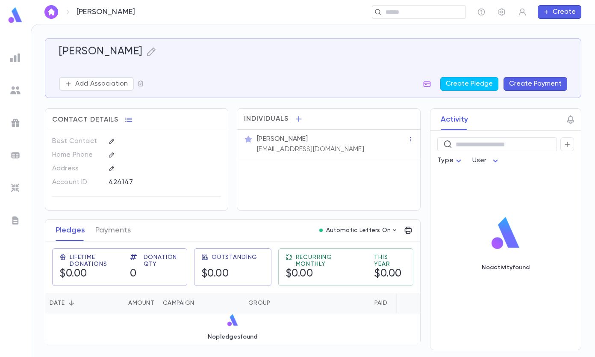 This screenshot has width=595, height=357. What do you see at coordinates (85, 120) in the screenshot?
I see `span: Contact Details` at bounding box center [85, 120].